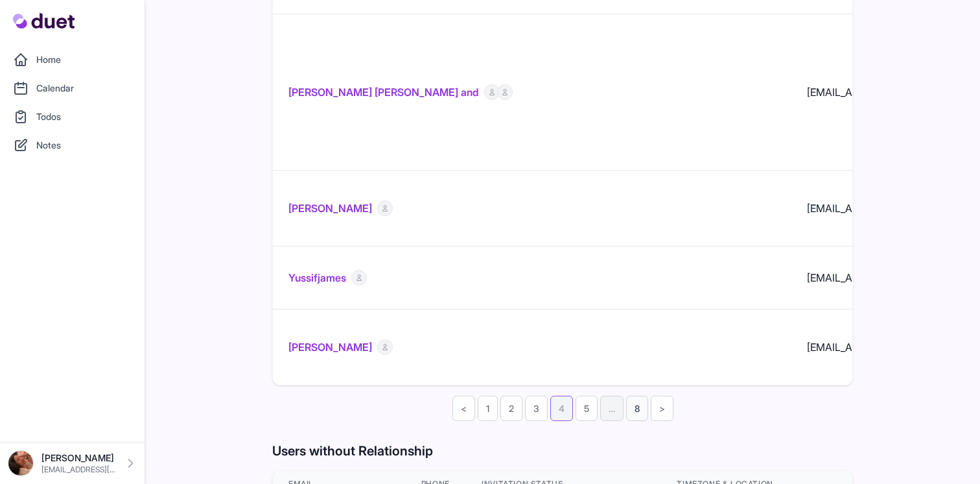 The image size is (980, 484). Describe the element at coordinates (562, 408) in the screenshot. I see `nav: Pages` at that location.